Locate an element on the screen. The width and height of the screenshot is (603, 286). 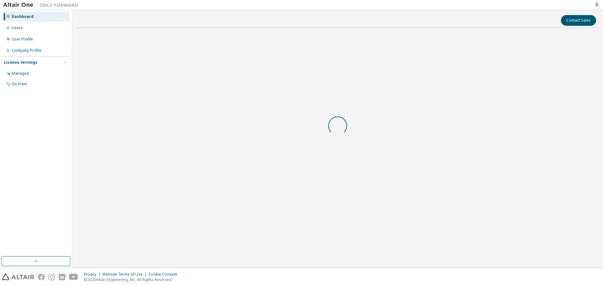
button: Contact Sales is located at coordinates (578, 20).